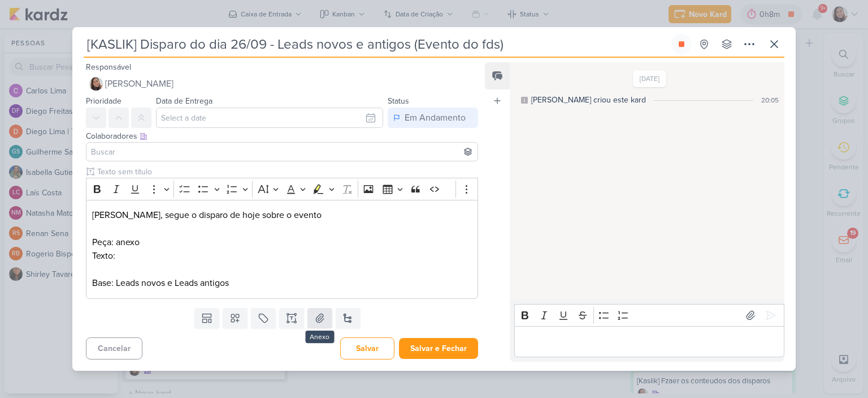 This screenshot has width=868, height=398. I want to click on button: Salvar, so click(367, 348).